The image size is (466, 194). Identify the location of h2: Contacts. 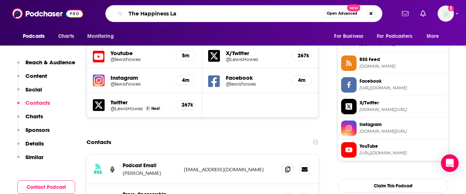
(99, 143).